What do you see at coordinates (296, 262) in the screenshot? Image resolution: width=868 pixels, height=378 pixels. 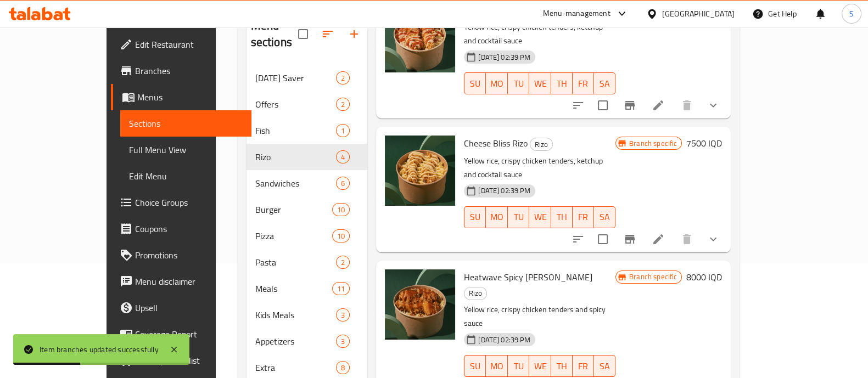 I see `span: Pasta` at bounding box center [296, 262].